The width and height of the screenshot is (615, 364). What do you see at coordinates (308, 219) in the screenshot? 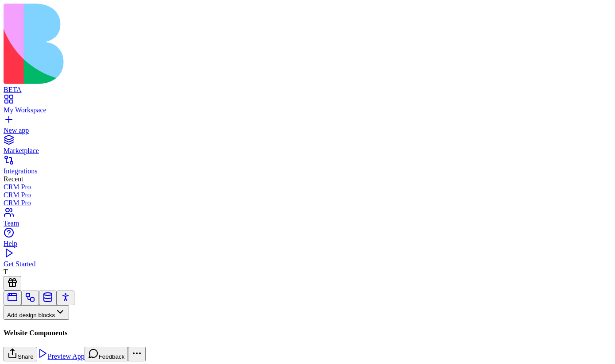
I see `a: Team` at bounding box center [308, 219].